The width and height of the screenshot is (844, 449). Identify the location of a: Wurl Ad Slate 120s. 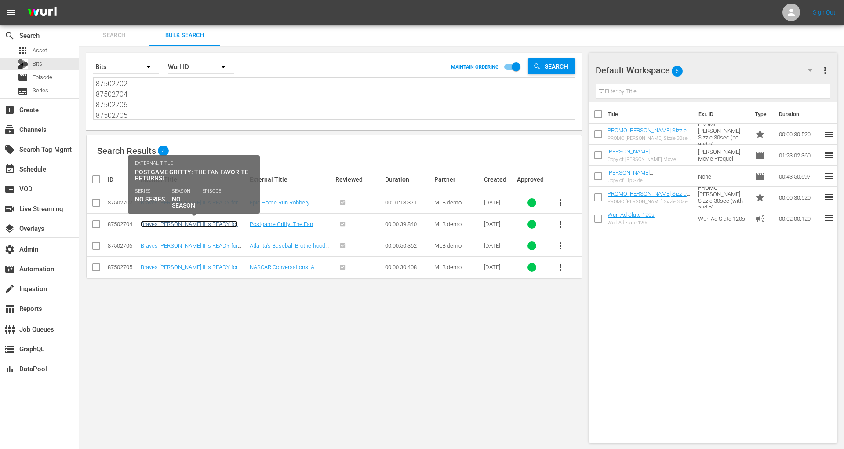
(631, 215).